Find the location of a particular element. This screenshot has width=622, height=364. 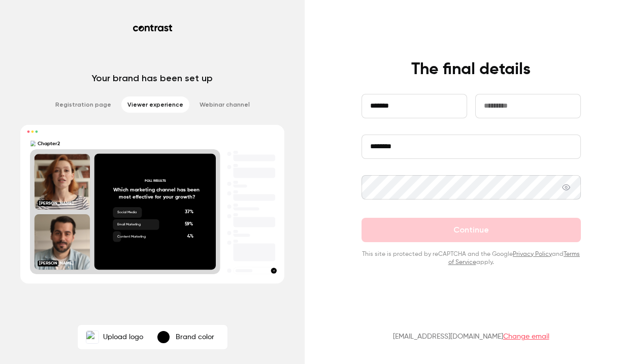

h4: The final details is located at coordinates (471, 70).